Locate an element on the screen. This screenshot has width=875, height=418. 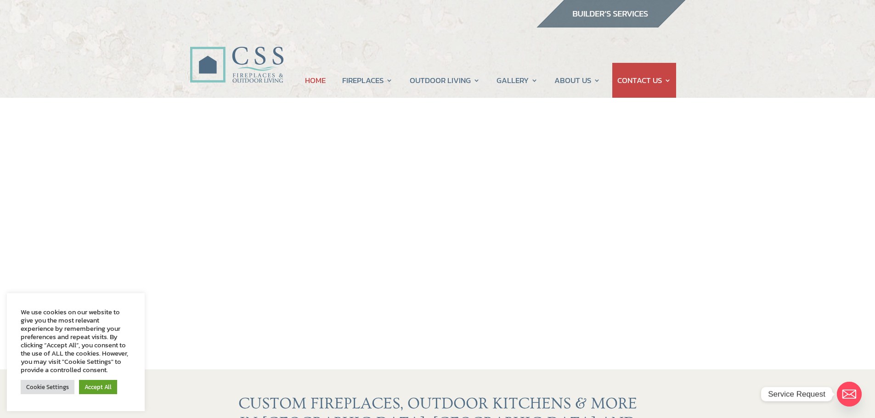
a: Cookie Settings is located at coordinates (47, 387).